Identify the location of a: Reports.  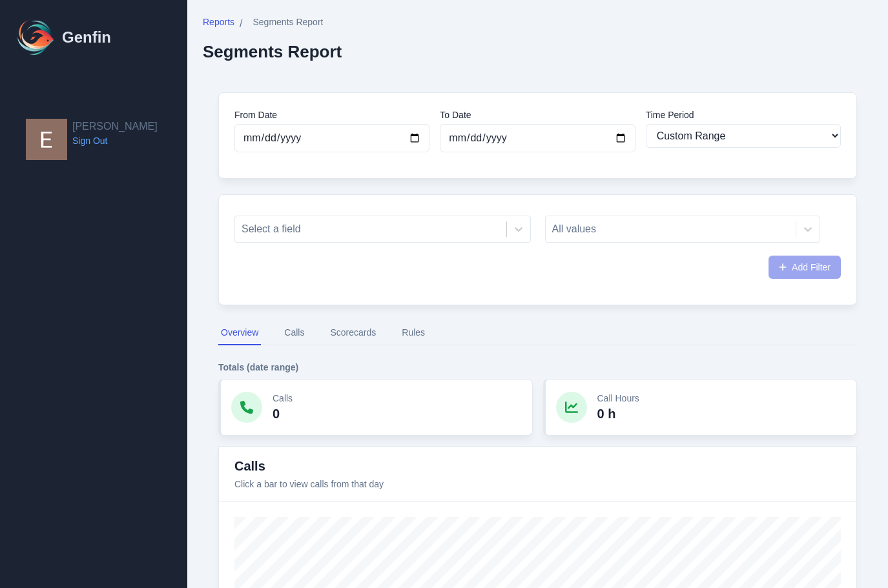
(219, 24).